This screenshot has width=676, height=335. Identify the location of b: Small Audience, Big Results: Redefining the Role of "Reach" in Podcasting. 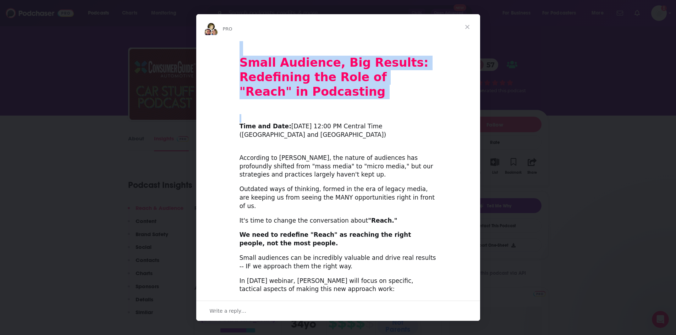
(334, 77).